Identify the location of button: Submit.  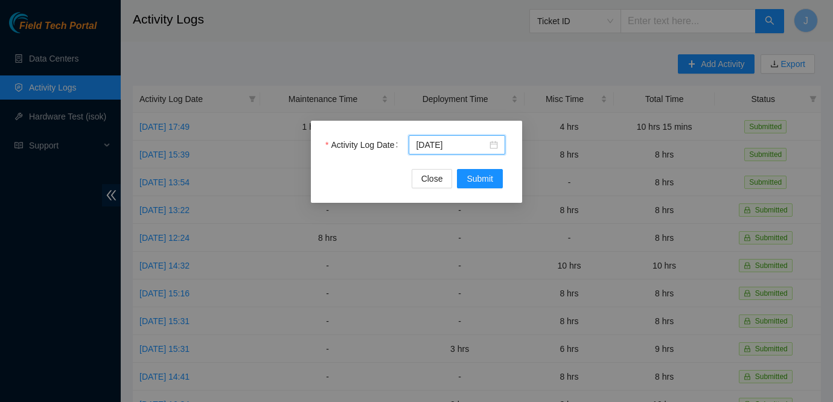
(480, 179).